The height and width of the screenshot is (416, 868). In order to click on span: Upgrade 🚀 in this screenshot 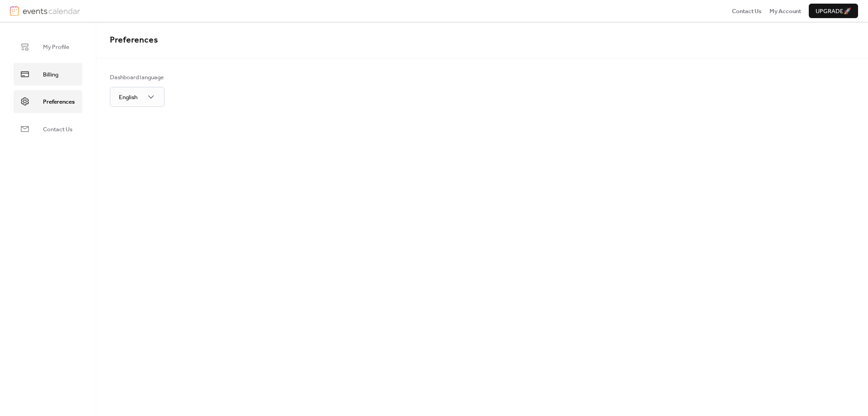, I will do `click(834, 11)`.